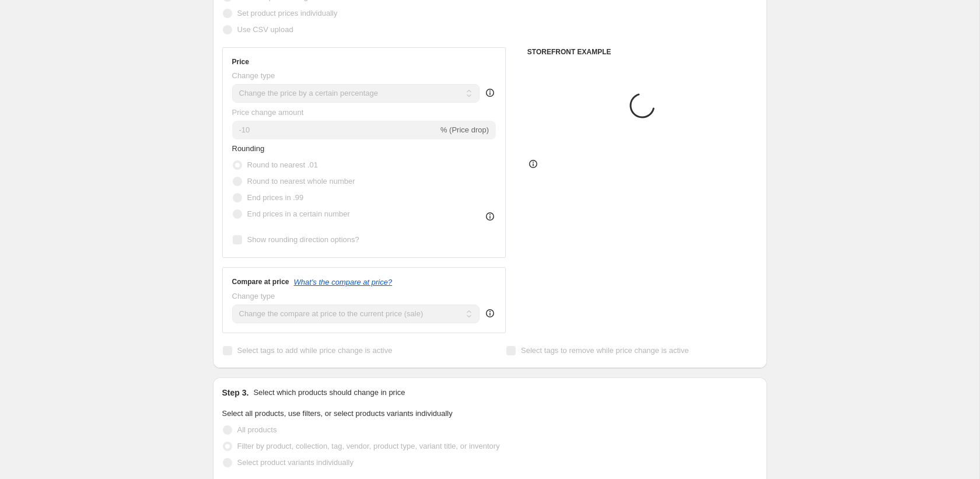  I want to click on span: Select tags to remove while price change is active, so click(605, 350).